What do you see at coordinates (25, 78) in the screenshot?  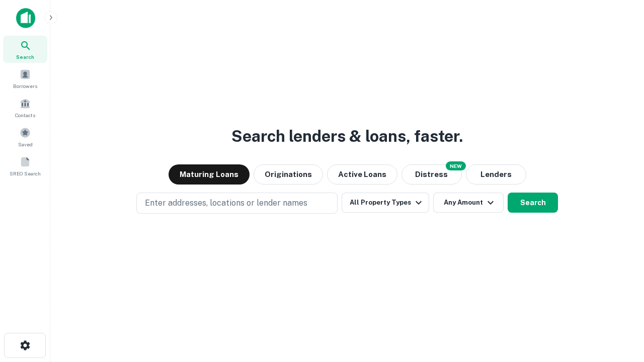 I see `div: Borrowers` at bounding box center [25, 78].